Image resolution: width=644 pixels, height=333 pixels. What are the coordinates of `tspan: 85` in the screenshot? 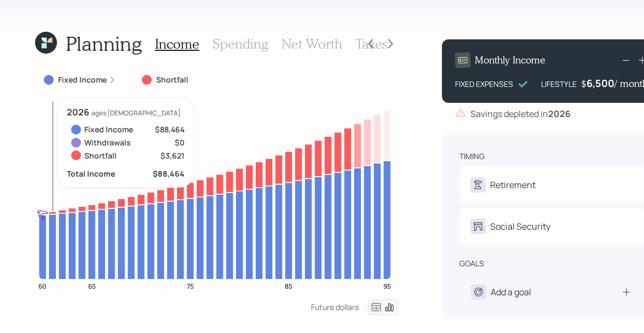 It's located at (288, 285).